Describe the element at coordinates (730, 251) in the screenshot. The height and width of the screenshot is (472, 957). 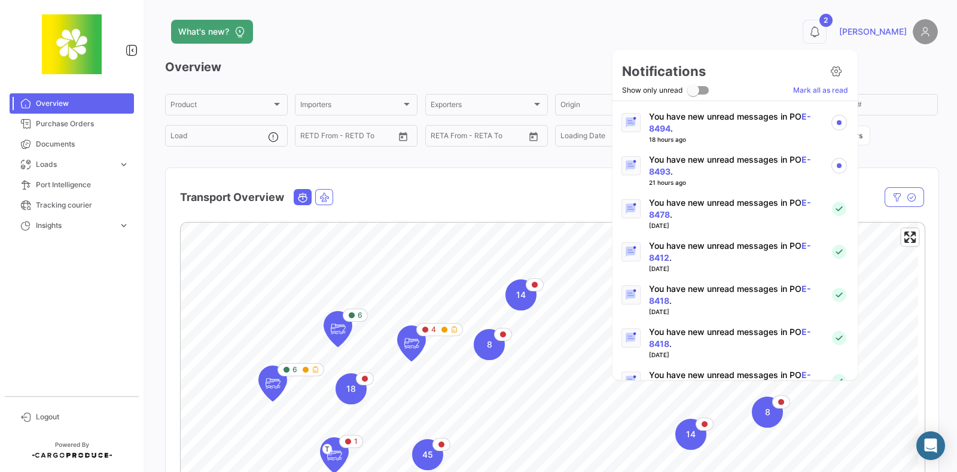
I see `a: E-8412` at that location.